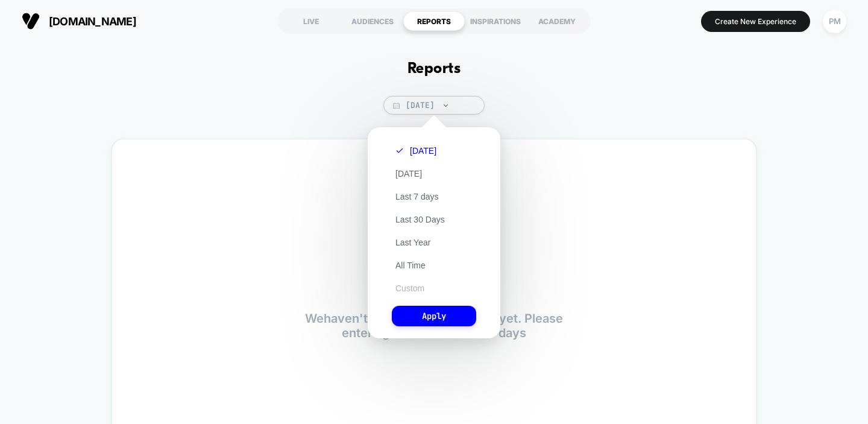 The height and width of the screenshot is (424, 868). What do you see at coordinates (557, 21) in the screenshot?
I see `div: ACADEMY` at bounding box center [557, 21].